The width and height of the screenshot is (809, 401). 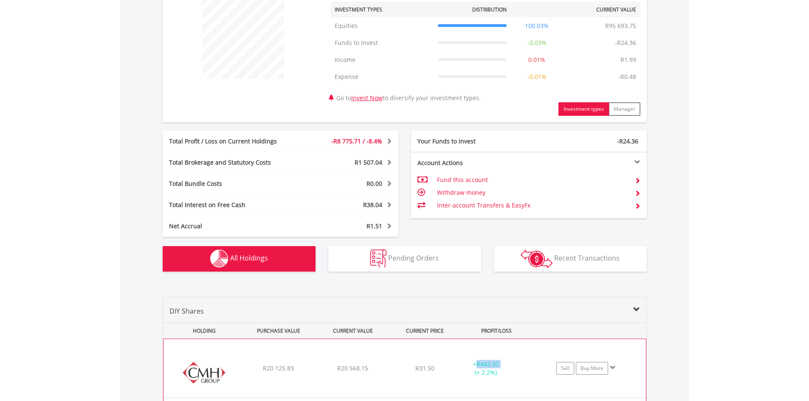 What do you see at coordinates (231, 184) in the screenshot?
I see `div: Total Bundle Costs` at bounding box center [231, 184].